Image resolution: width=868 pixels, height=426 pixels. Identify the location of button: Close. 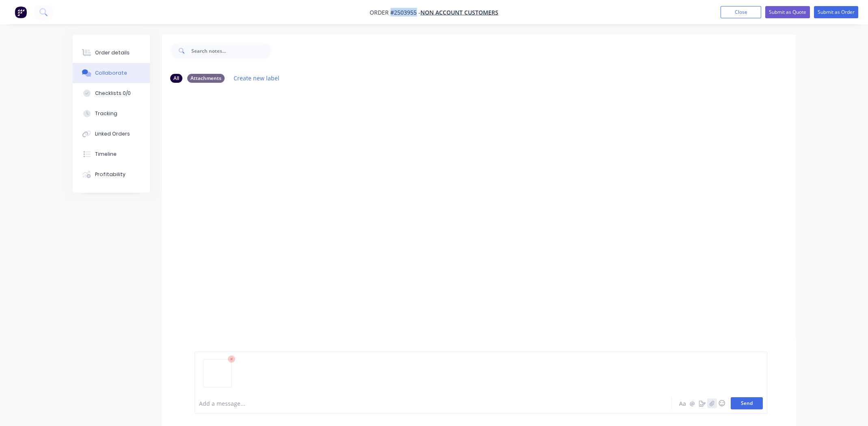
(741, 12).